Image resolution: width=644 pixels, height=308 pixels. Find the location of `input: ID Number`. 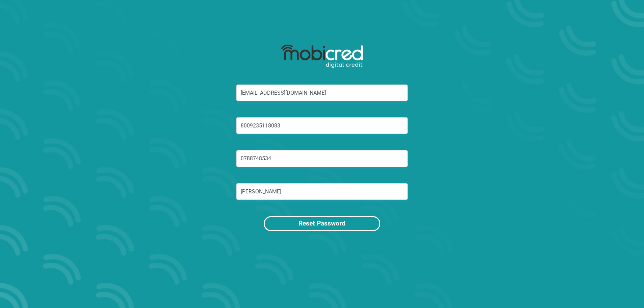

input: ID Number is located at coordinates (322, 126).